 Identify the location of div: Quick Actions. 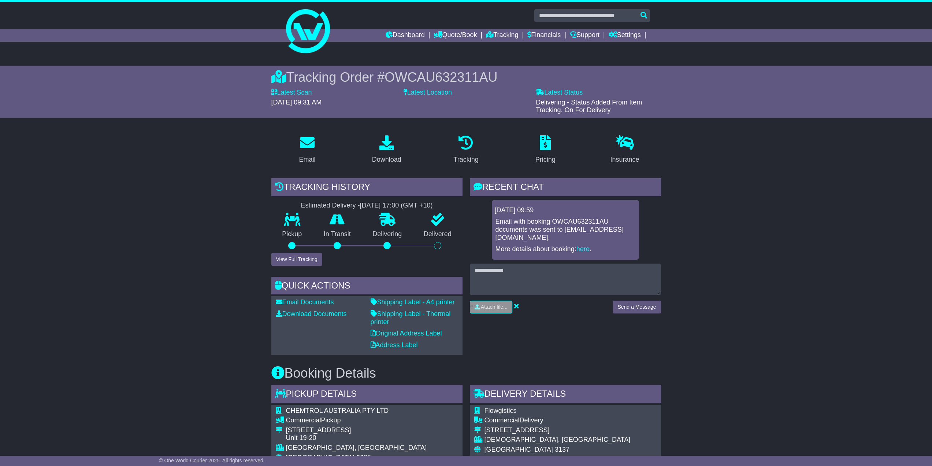
(367, 286).